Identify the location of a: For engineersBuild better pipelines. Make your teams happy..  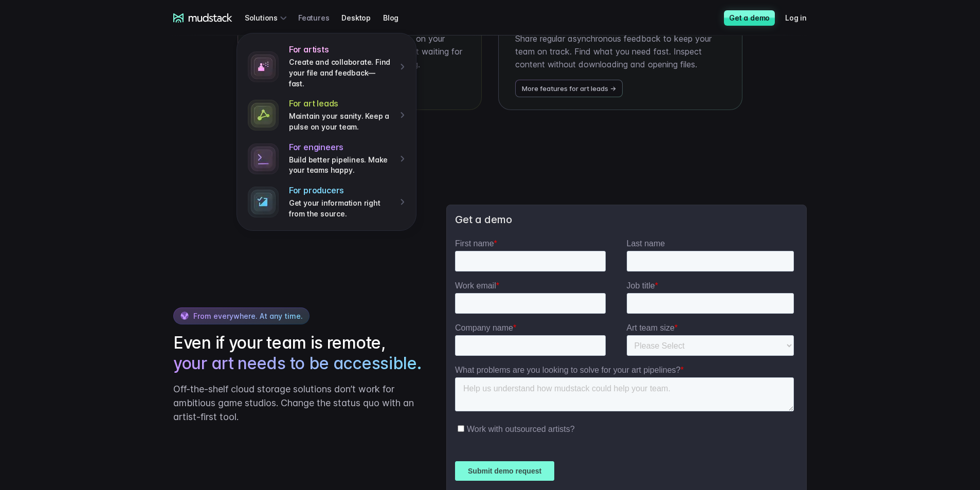
(326, 159).